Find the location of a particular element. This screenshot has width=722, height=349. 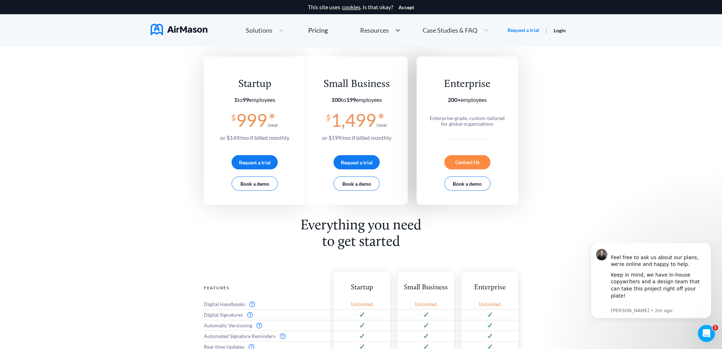

div: Feel free to ask us about our plans, we're online and happy to help. is located at coordinates (79, 14).